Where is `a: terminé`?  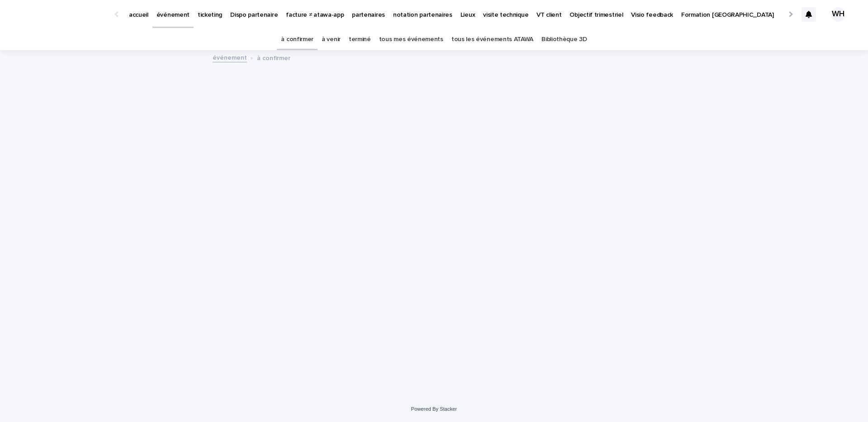
a: terminé is located at coordinates (359, 39).